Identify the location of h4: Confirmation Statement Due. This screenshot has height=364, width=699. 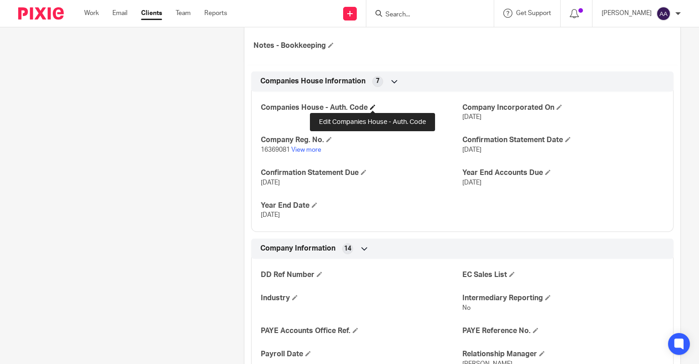
(361, 172).